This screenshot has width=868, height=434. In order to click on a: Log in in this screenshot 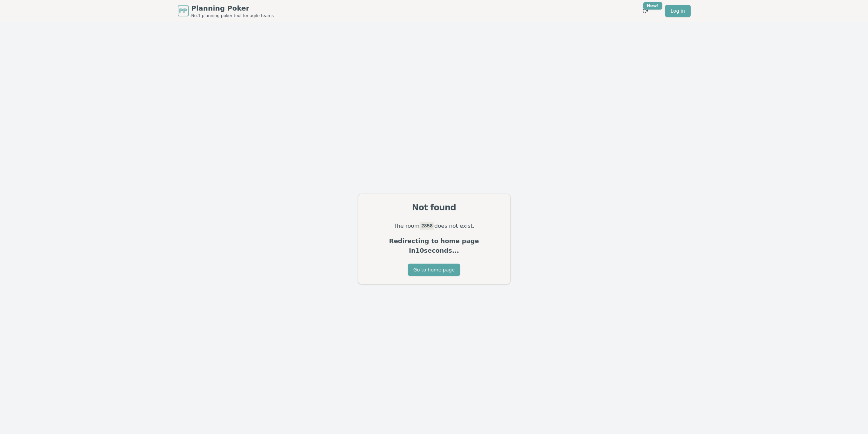, I will do `click(678, 11)`.